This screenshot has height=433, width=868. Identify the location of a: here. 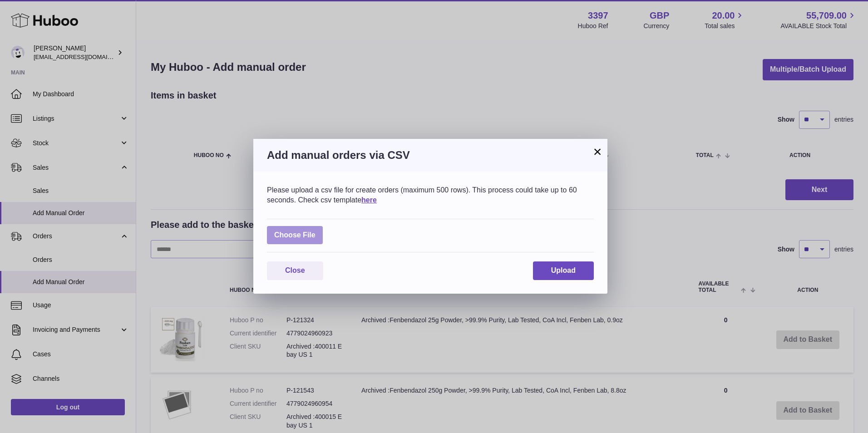
(369, 199).